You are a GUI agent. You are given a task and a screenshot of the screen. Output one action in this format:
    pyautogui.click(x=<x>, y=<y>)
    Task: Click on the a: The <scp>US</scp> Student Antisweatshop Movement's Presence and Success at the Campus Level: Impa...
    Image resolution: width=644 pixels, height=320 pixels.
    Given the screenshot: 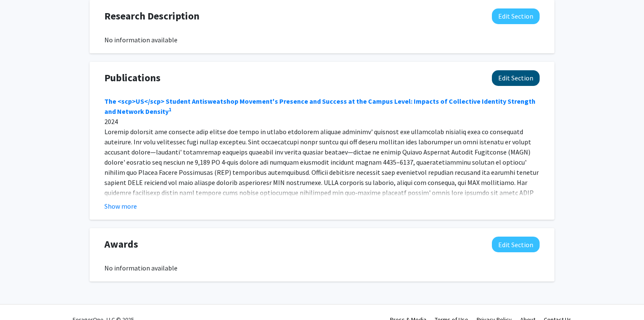 What is the action you would take?
    pyautogui.click(x=320, y=106)
    